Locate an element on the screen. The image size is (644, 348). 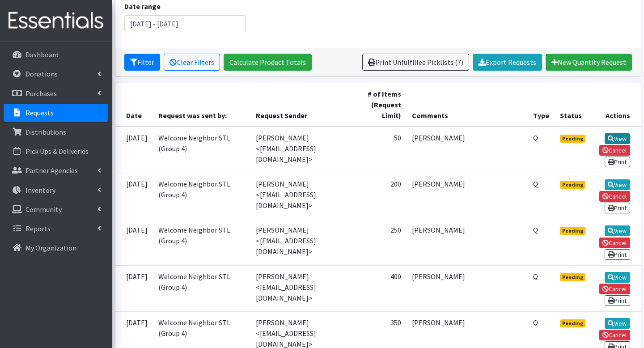
a: Print Unfulfilled Picklists (7) is located at coordinates (415, 62).